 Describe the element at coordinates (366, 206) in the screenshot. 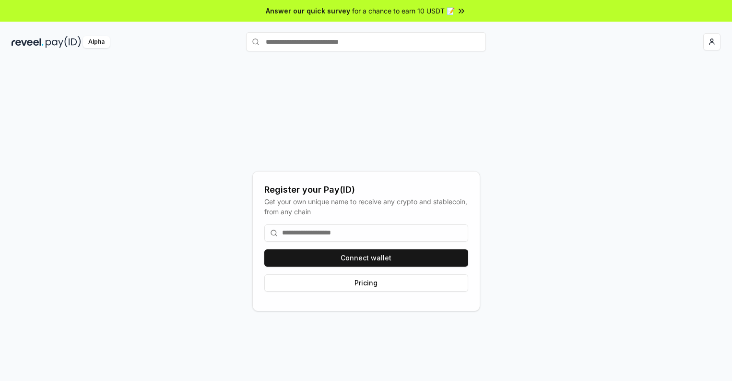

I see `div: Get your own unique name to receive any crypto and stablecoin, from any chain` at that location.